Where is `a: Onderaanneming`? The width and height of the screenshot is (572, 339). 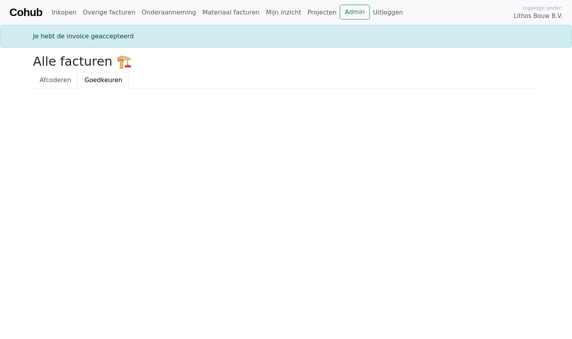 a: Onderaanneming is located at coordinates (169, 12).